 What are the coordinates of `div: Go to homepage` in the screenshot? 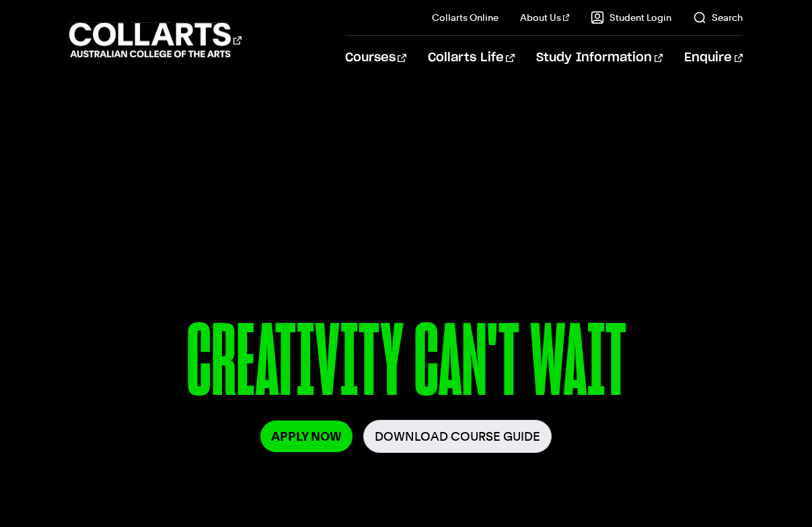 It's located at (155, 40).